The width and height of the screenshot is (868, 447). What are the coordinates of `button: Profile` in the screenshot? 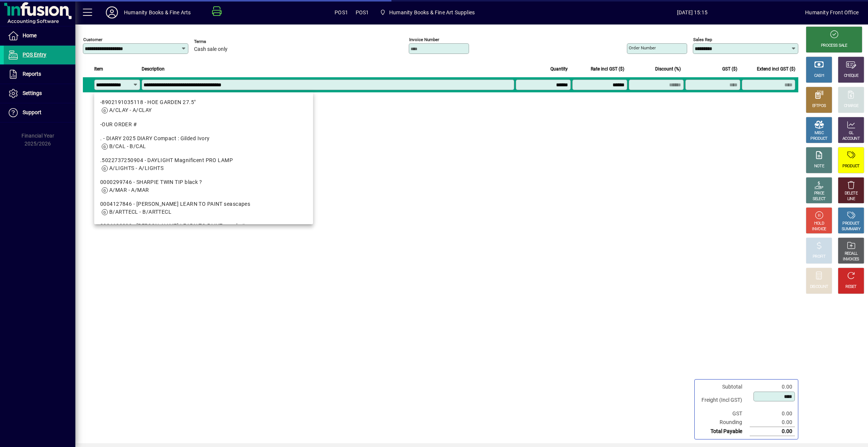 It's located at (112, 12).